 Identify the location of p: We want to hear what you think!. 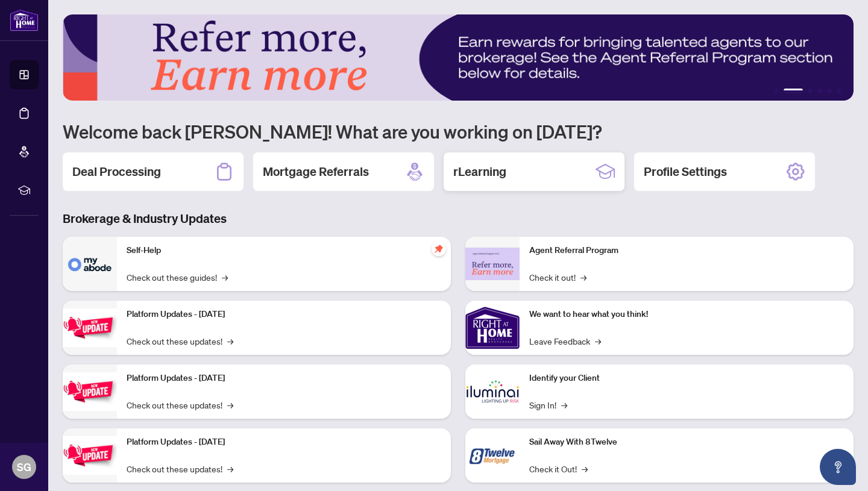
(686, 315).